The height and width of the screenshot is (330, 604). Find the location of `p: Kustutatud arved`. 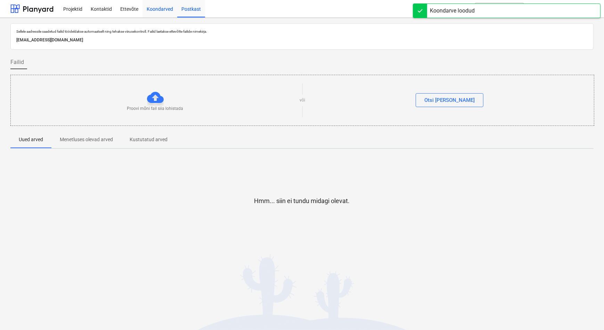

p: Kustutatud arved is located at coordinates (148, 139).